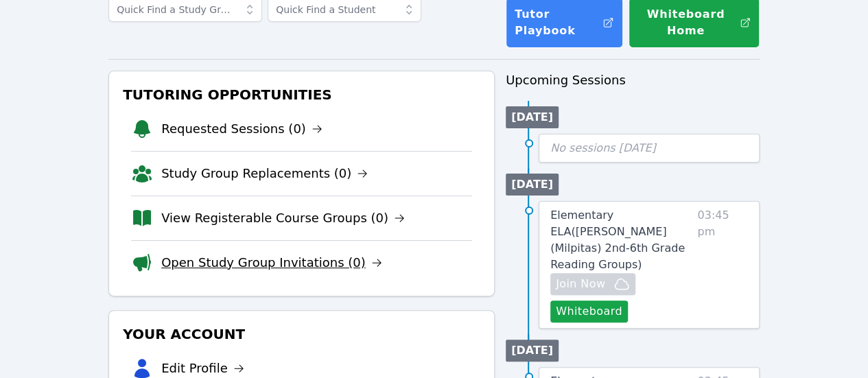 The width and height of the screenshot is (868, 378). I want to click on span: 03:45 pm, so click(723, 265).